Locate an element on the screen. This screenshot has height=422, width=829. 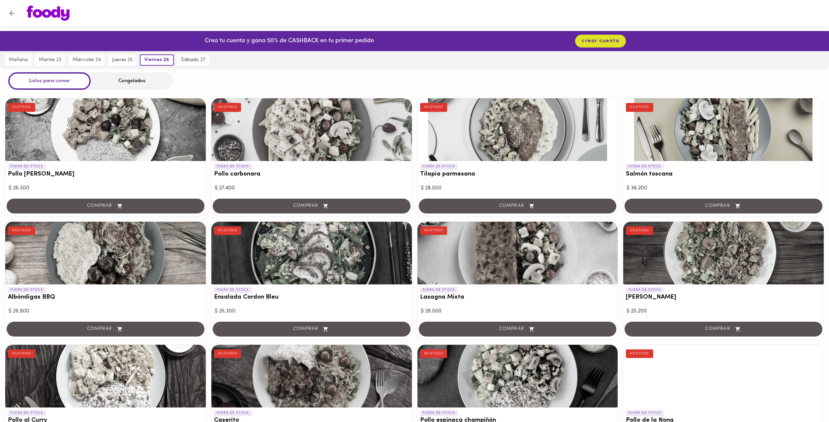
div: Salmón toscana is located at coordinates (723, 130).